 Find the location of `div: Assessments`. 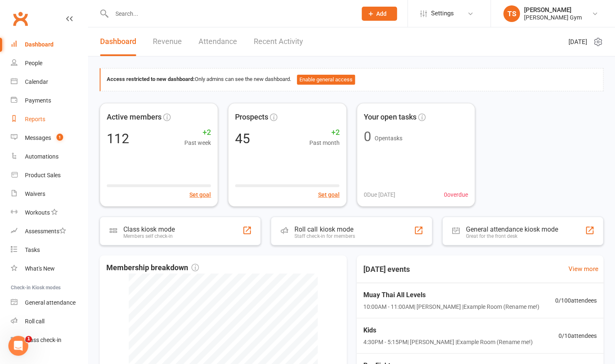

div: Assessments is located at coordinates (45, 231).